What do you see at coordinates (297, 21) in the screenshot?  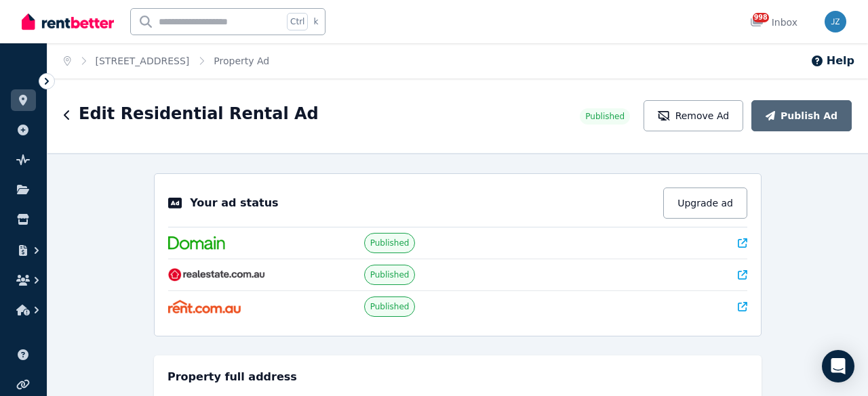 I see `span: Ctrl` at bounding box center [297, 21].